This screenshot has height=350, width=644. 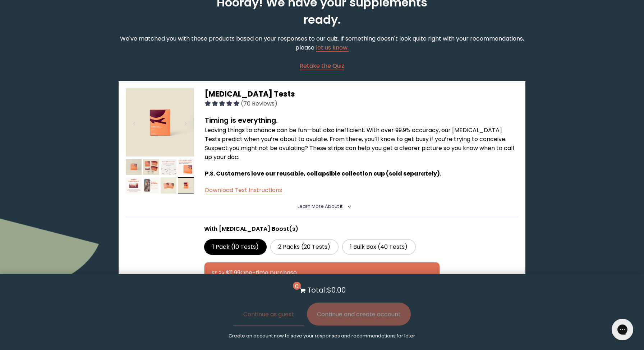 What do you see at coordinates (322, 66) in the screenshot?
I see `a: Retake the Quiz` at bounding box center [322, 66].